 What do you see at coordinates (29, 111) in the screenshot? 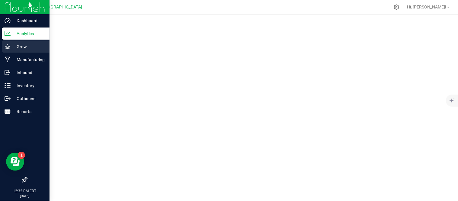
I see `p: Reports` at bounding box center [29, 111].